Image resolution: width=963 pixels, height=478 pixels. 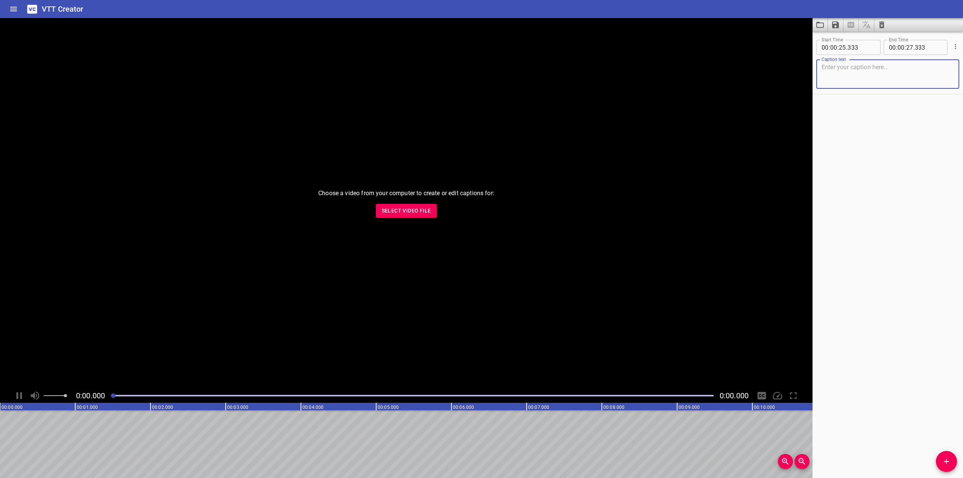 I want to click on span: Current Time, so click(x=90, y=396).